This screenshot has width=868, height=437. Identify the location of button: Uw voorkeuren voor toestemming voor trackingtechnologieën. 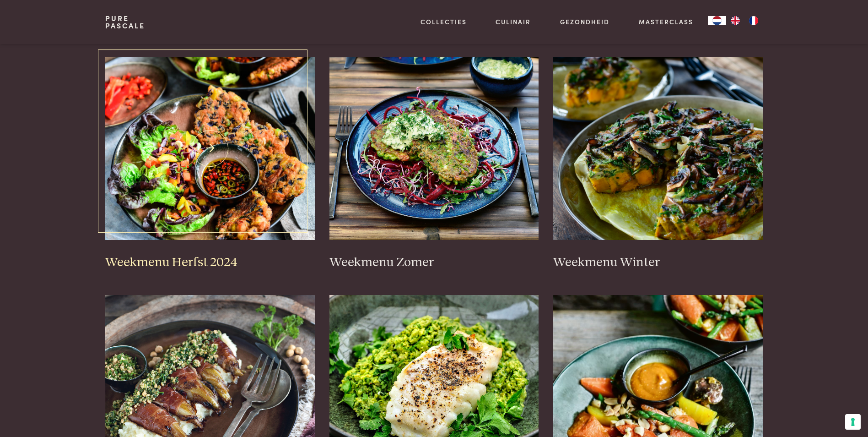
(853, 422).